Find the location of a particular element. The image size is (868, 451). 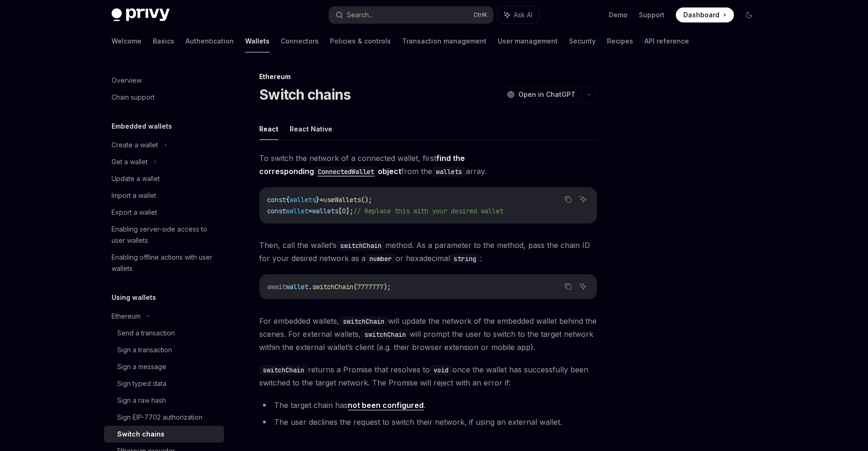

button: Toggle dark mode is located at coordinates (749, 15).